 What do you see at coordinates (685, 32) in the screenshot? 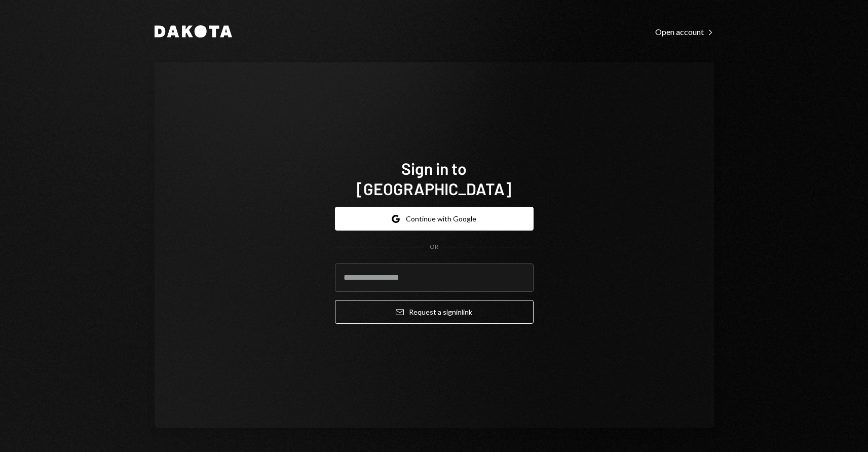
I see `div: Open account` at bounding box center [685, 32].